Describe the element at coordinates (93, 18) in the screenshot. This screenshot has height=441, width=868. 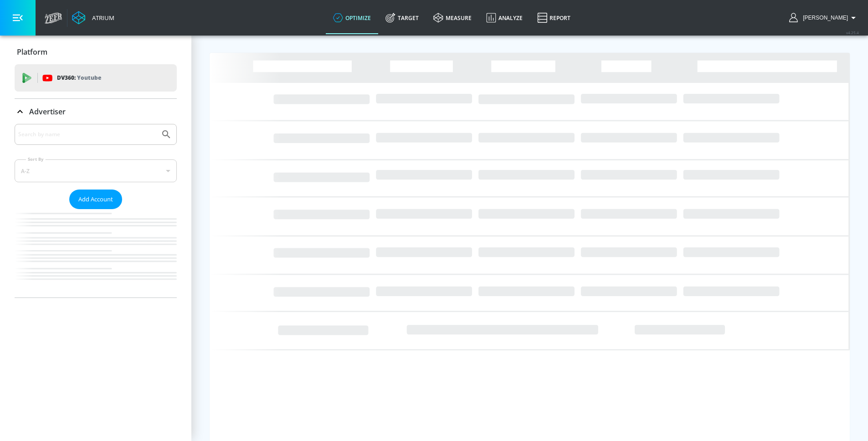
I see `a: Atrium` at that location.